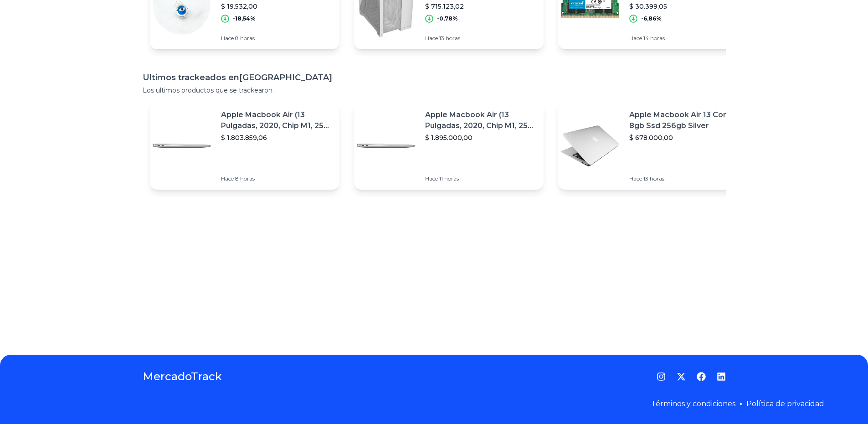 The height and width of the screenshot is (424, 868). What do you see at coordinates (685, 120) in the screenshot?
I see `p: Apple Macbook Air 13 Core I5 8gb Ssd 256gb Silver` at bounding box center [685, 120].